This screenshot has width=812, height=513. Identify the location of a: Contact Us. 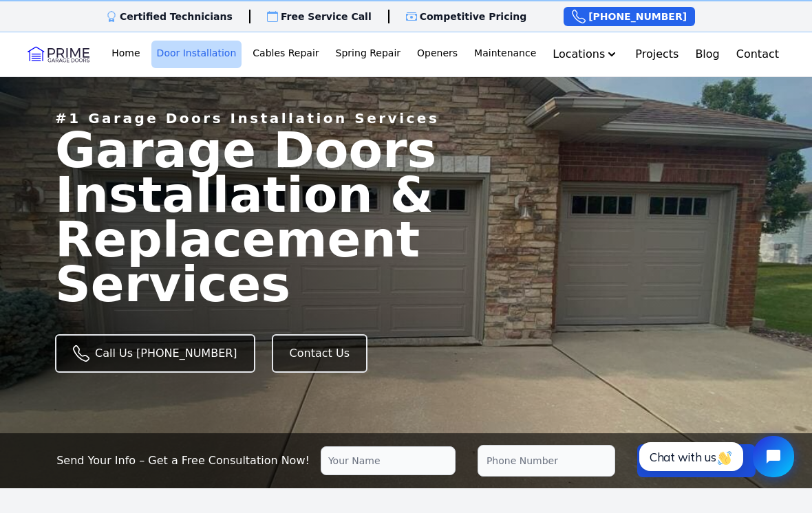
(319, 353).